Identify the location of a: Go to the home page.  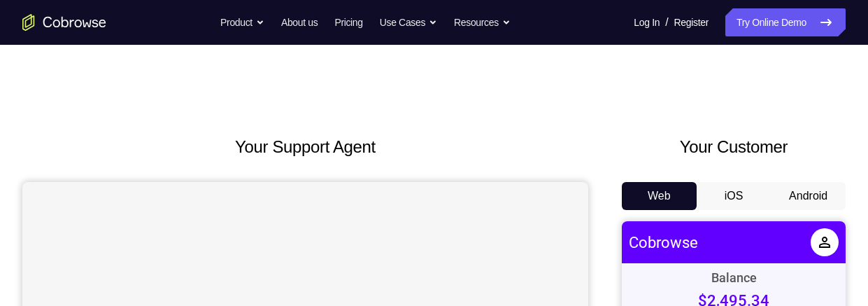
(65, 22).